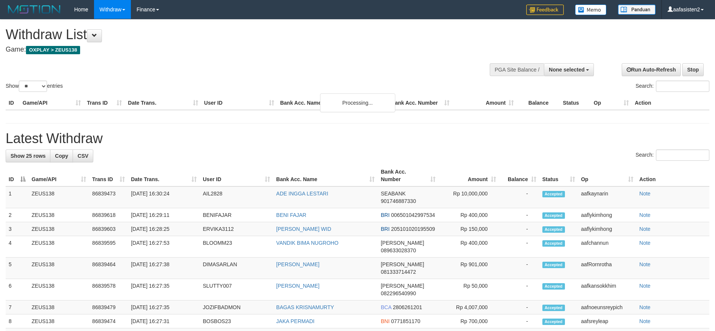  What do you see at coordinates (672, 86) in the screenshot?
I see `label: Search:` at bounding box center [672, 86].